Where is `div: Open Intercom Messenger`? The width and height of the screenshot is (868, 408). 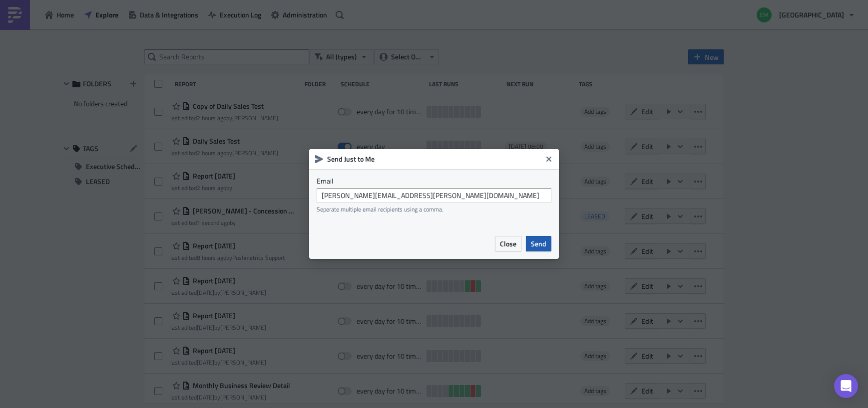 div: Open Intercom Messenger is located at coordinates (846, 386).